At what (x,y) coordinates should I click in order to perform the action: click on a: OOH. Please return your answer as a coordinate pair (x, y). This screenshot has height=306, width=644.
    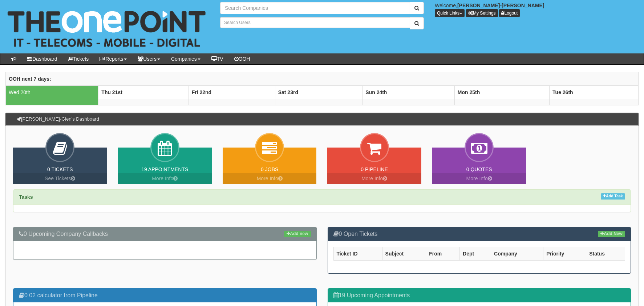
    Looking at the image, I should click on (242, 59).